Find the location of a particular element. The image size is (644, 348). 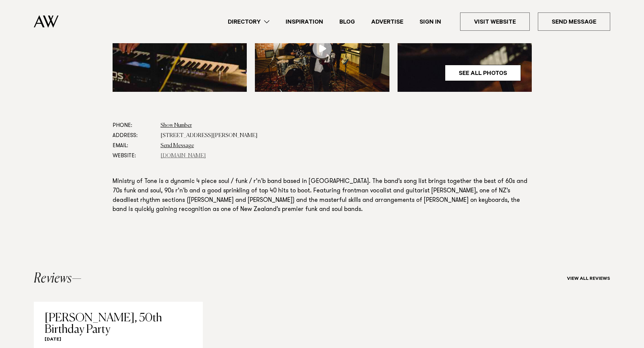

a: Advertise is located at coordinates (387, 21).